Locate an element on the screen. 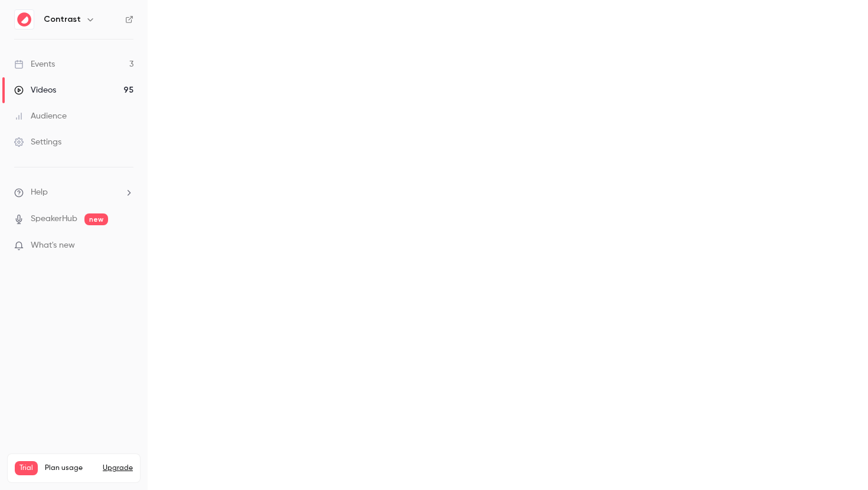 The width and height of the screenshot is (868, 490). li: help-dropdown-opener is located at coordinates (74, 192).